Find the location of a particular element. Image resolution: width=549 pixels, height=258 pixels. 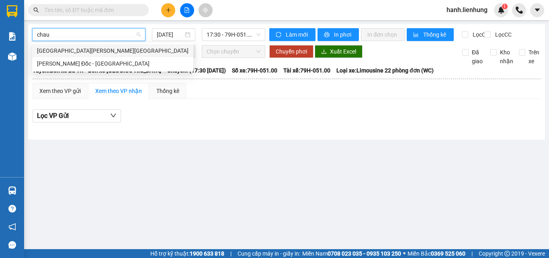

span: question-circle is located at coordinates (12, 208).